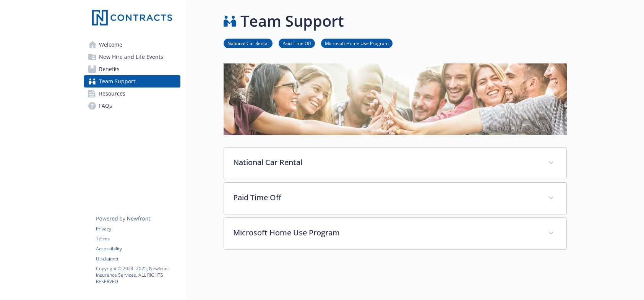 This screenshot has width=644, height=300. I want to click on a: Privacy, so click(138, 229).